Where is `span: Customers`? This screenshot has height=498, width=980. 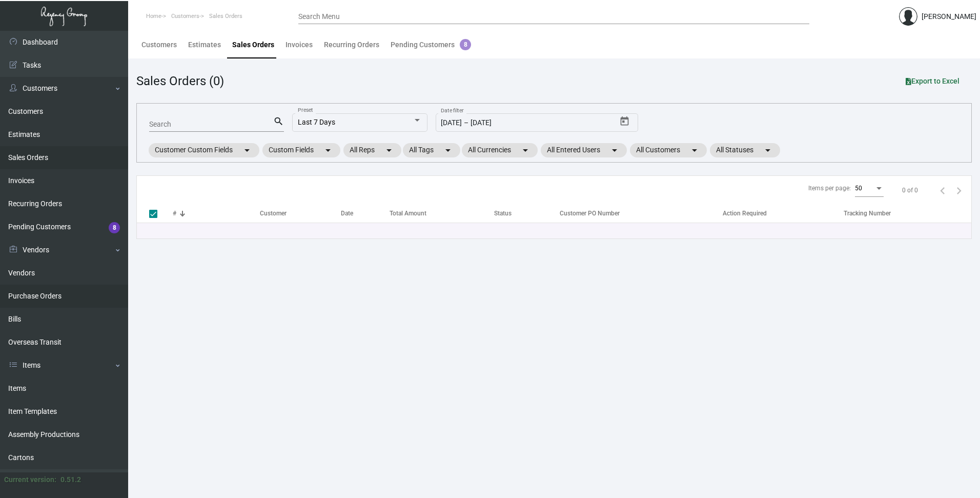
span: Customers is located at coordinates (185, 16).